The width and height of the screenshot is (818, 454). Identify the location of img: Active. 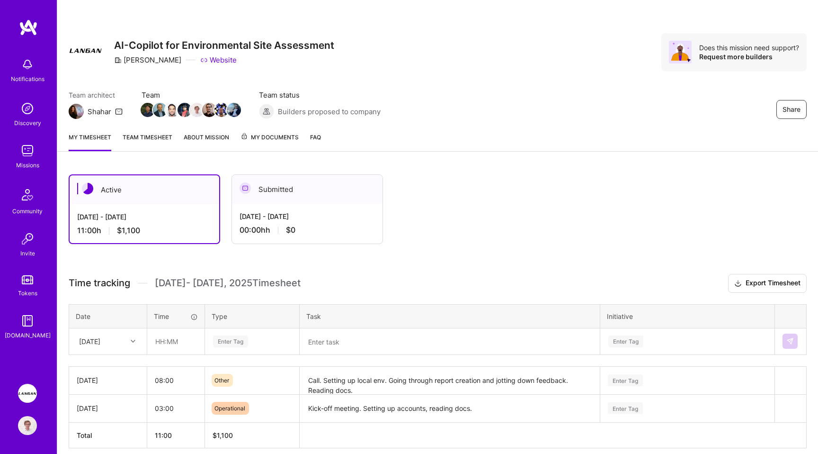
(88, 189).